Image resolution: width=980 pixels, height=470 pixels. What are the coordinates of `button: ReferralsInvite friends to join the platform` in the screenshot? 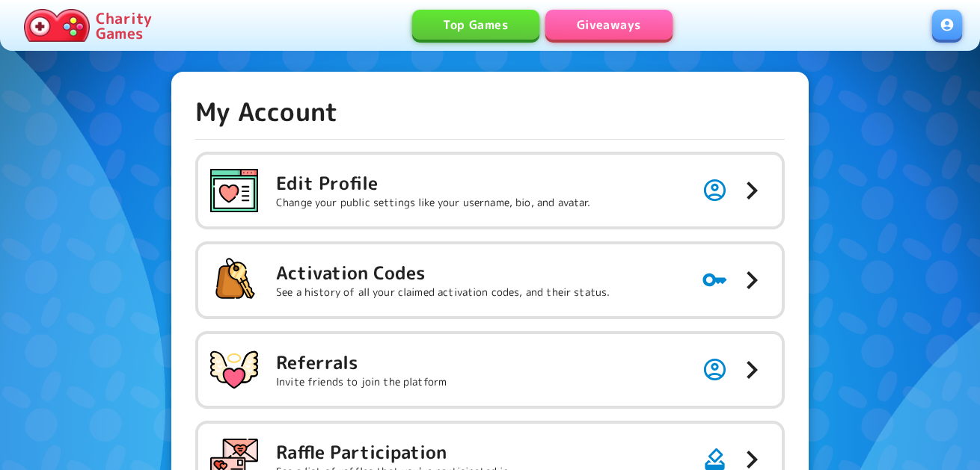 It's located at (490, 370).